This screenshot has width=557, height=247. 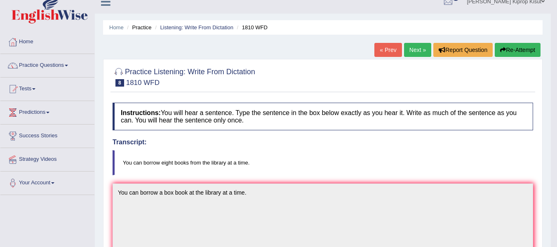 What do you see at coordinates (388, 50) in the screenshot?
I see `a: « Prev` at bounding box center [388, 50].